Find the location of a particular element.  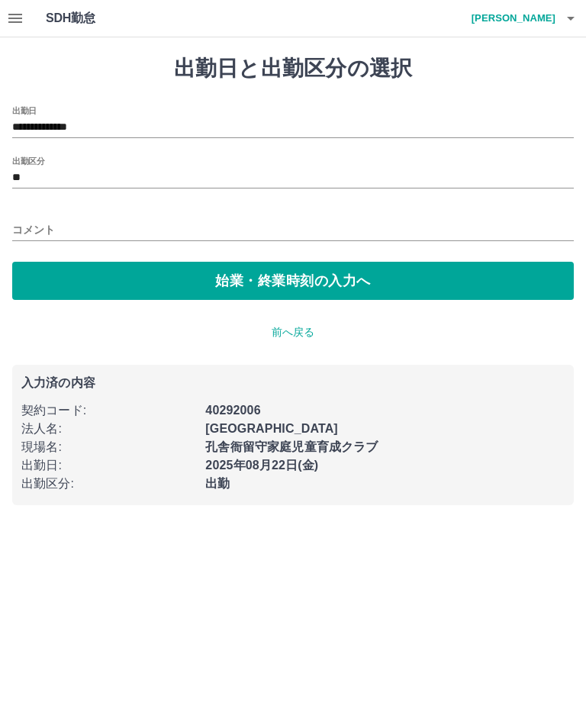

button: 始業・終業時刻の入力へ is located at coordinates (293, 281).